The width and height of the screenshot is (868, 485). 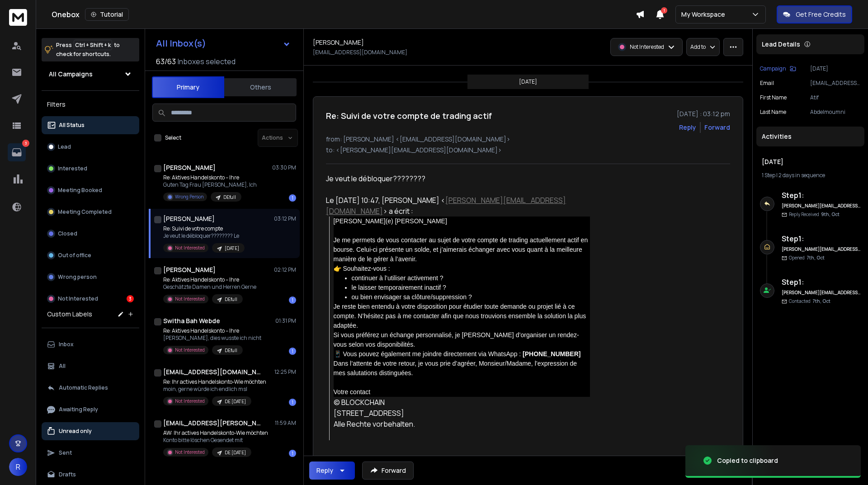 What do you see at coordinates (747, 461) in the screenshot?
I see `div: Copied to clipboard` at bounding box center [747, 461].